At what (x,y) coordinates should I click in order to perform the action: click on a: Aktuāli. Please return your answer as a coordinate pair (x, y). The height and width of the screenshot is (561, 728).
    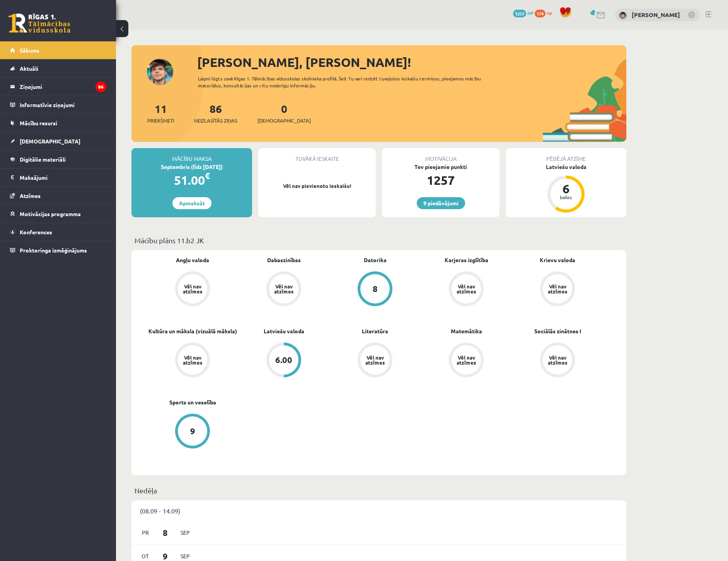
    Looking at the image, I should click on (58, 69).